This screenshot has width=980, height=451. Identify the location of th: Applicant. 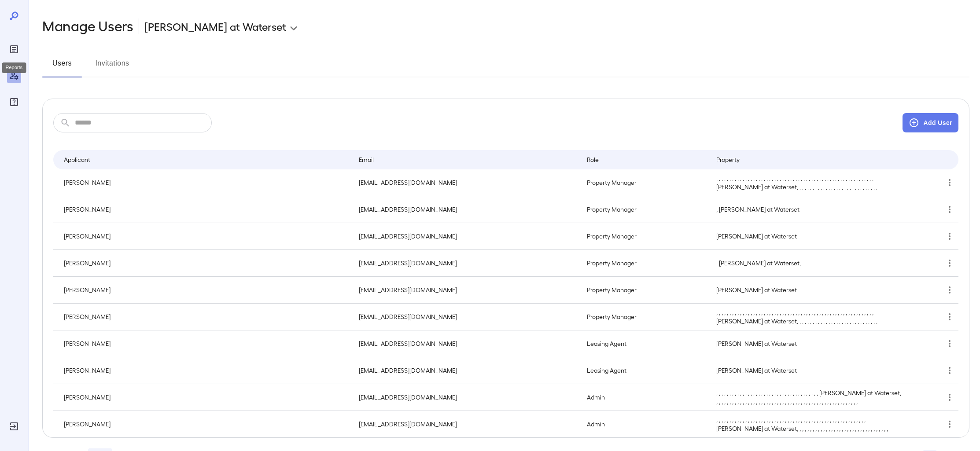
(203, 160).